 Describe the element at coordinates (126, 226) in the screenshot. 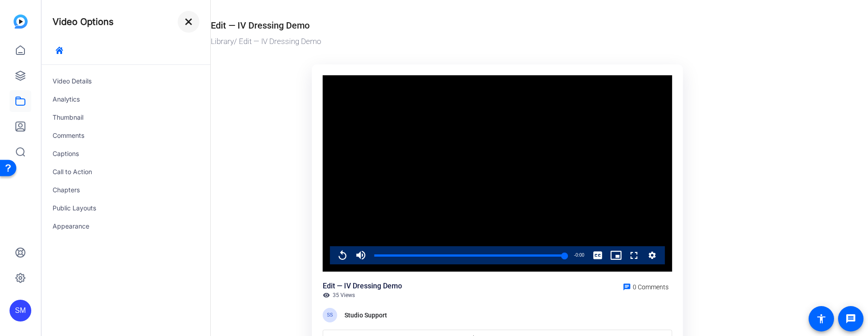

I see `div: Appearance` at that location.